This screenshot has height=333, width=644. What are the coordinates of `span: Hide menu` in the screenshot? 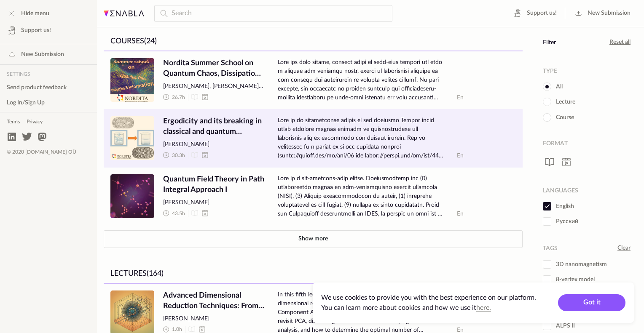 It's located at (35, 13).